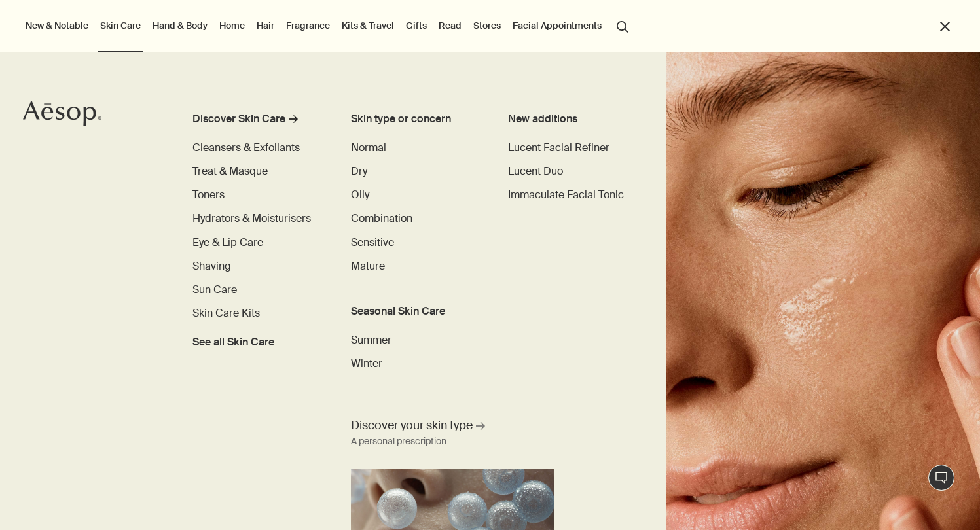 Image resolution: width=980 pixels, height=530 pixels. I want to click on div: Discover Skin Care, so click(238, 119).